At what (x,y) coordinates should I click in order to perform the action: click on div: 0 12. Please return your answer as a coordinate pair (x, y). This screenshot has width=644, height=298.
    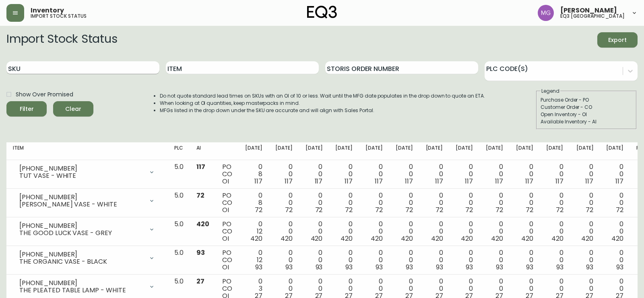
    Looking at the image, I should click on (254, 231).